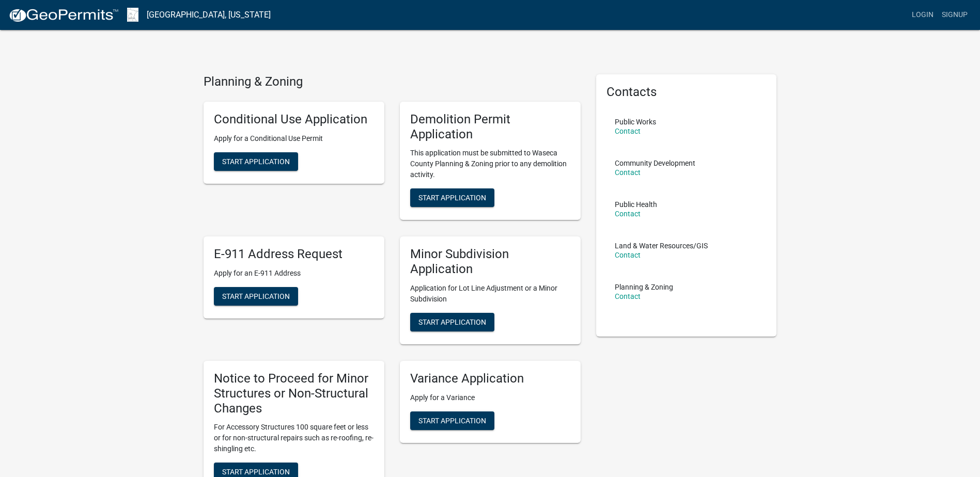 The width and height of the screenshot is (980, 477). I want to click on h5: Notice to Proceed for Minor Structures or Non-Structural Changes, so click(294, 394).